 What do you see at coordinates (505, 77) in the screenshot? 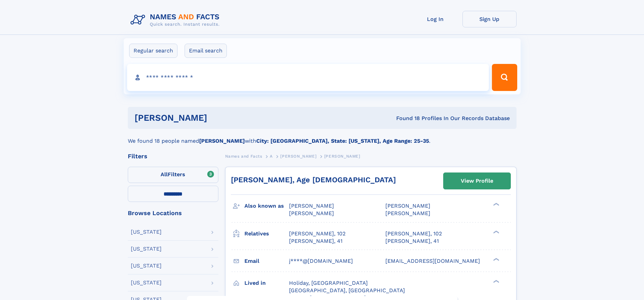
I see `button: Search Button` at bounding box center [505, 77].